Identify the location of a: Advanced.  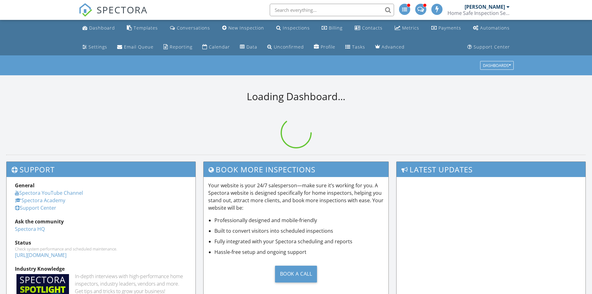
(389, 47).